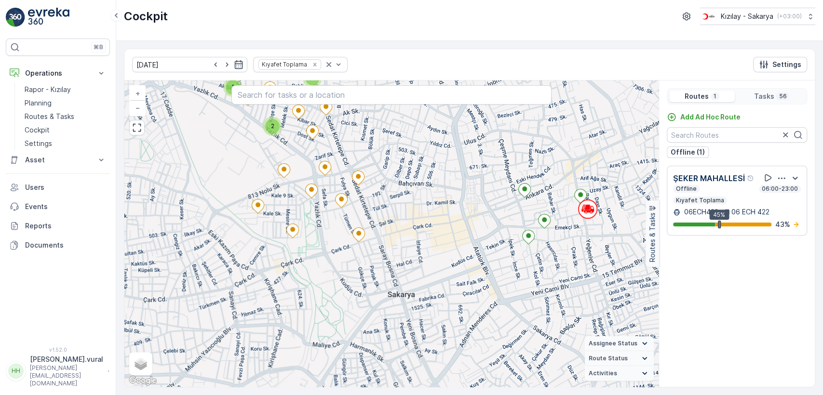  Describe the element at coordinates (619, 344) in the screenshot. I see `summary: Assignee Status` at that location.